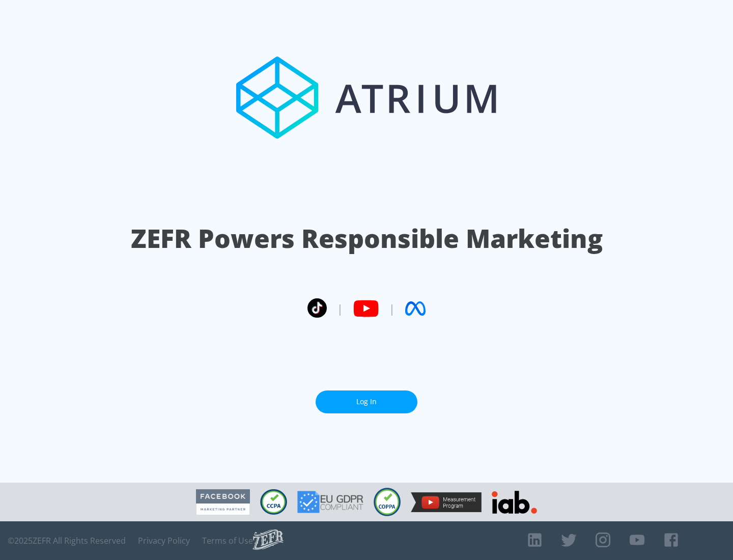  I want to click on img: Facebook Marketing Partner, so click(223, 502).